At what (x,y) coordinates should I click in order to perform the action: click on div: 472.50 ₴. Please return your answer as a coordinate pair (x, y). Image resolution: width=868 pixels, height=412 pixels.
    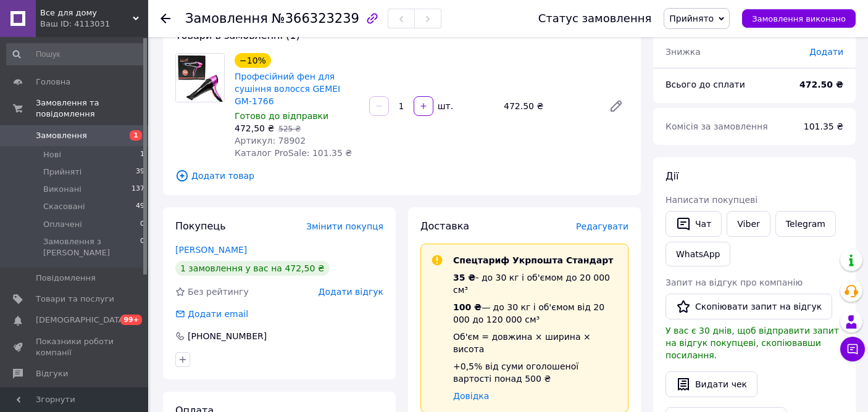
    Looking at the image, I should click on (549, 106).